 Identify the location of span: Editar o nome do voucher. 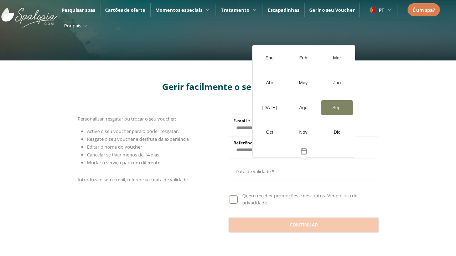
(114, 147).